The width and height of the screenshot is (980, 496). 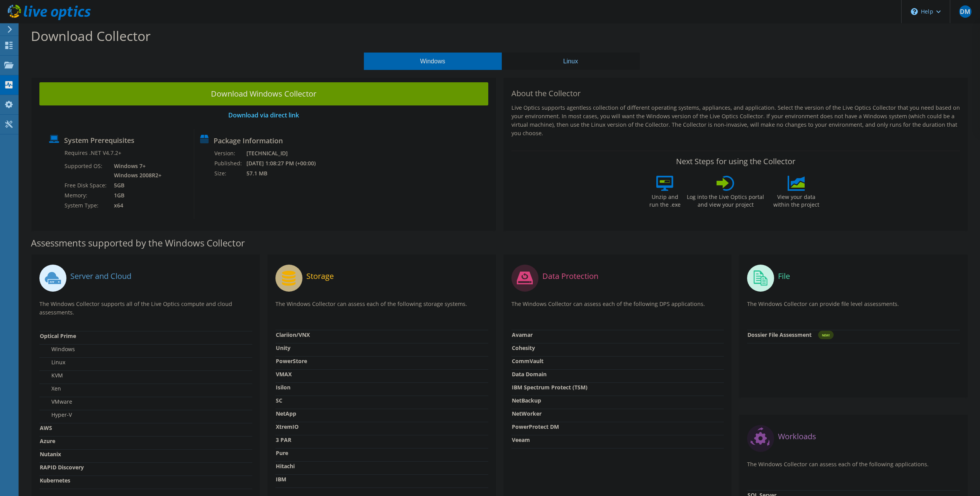 I want to click on td: System Type:, so click(x=86, y=205).